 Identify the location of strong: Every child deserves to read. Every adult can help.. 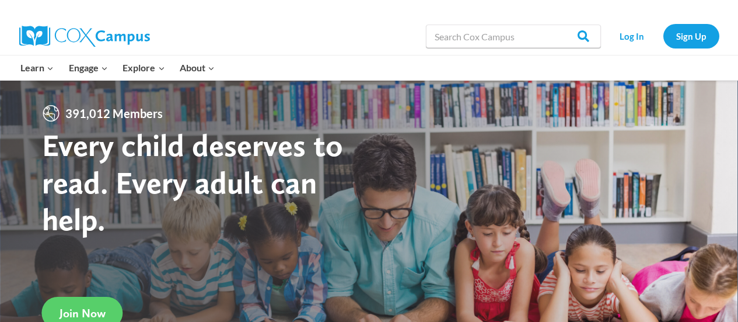
(193, 182).